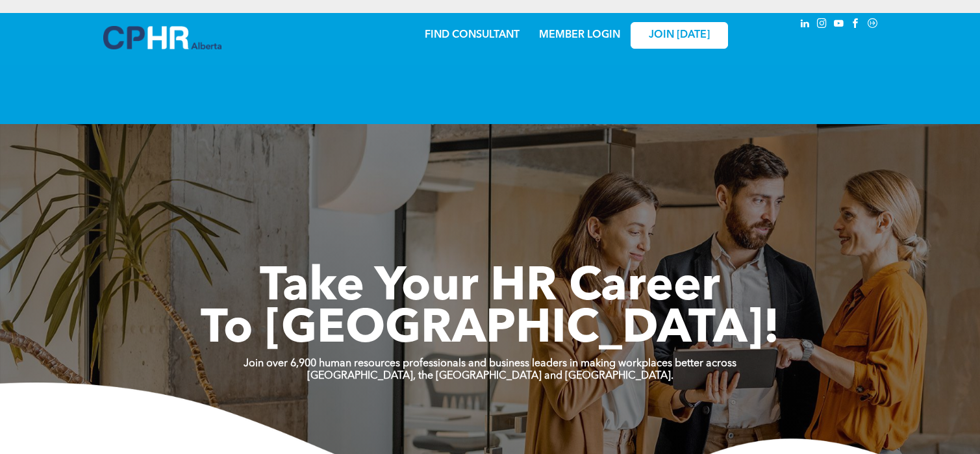 This screenshot has width=980, height=454. I want to click on img: A blue and white logo for cp alberta, so click(163, 38).